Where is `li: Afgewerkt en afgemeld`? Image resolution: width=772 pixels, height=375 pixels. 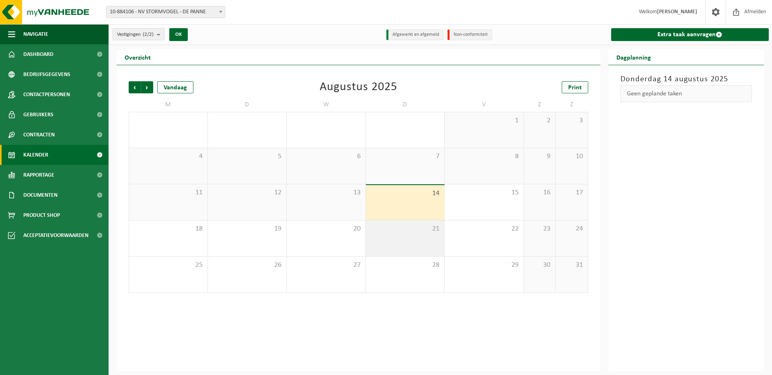
li: Afgewerkt en afgemeld is located at coordinates (415, 35).